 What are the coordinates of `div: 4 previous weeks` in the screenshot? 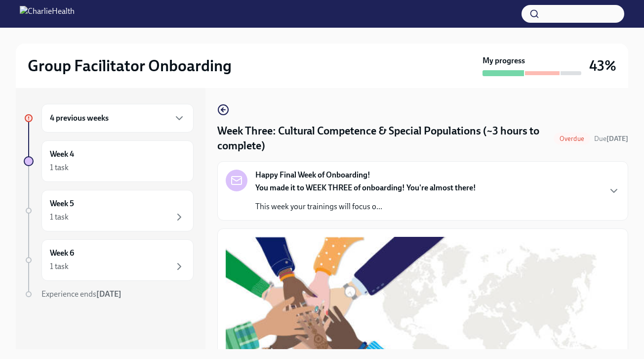 It's located at (117, 118).